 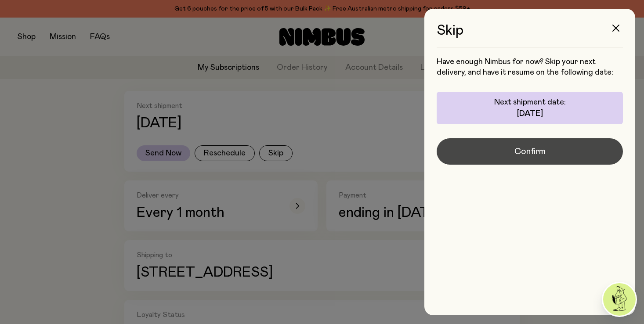 What do you see at coordinates (530, 151) in the screenshot?
I see `button: Confirm` at bounding box center [530, 151].